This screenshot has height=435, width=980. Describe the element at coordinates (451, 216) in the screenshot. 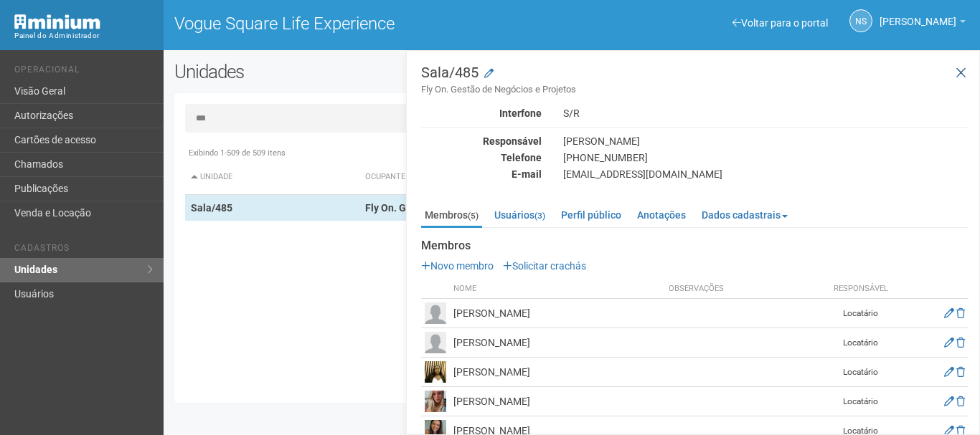

I see `a: Membros(5)` at that location.